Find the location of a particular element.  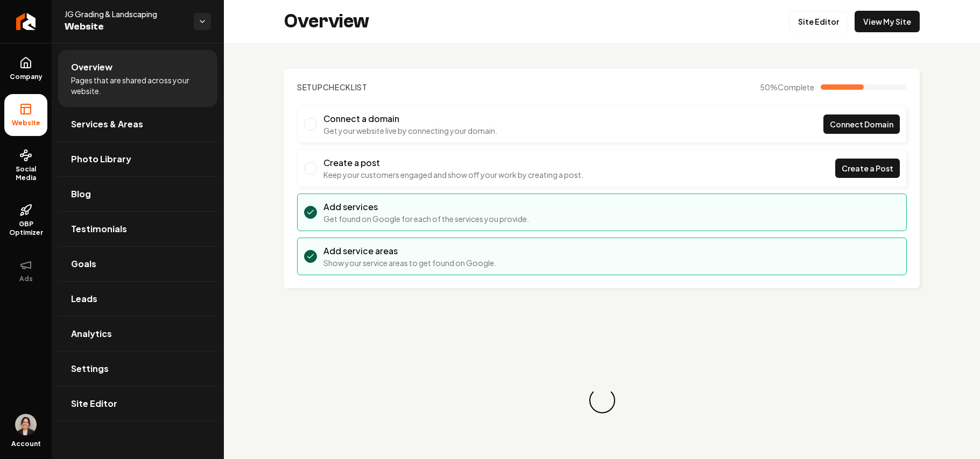

span: Leads is located at coordinates (84, 299).